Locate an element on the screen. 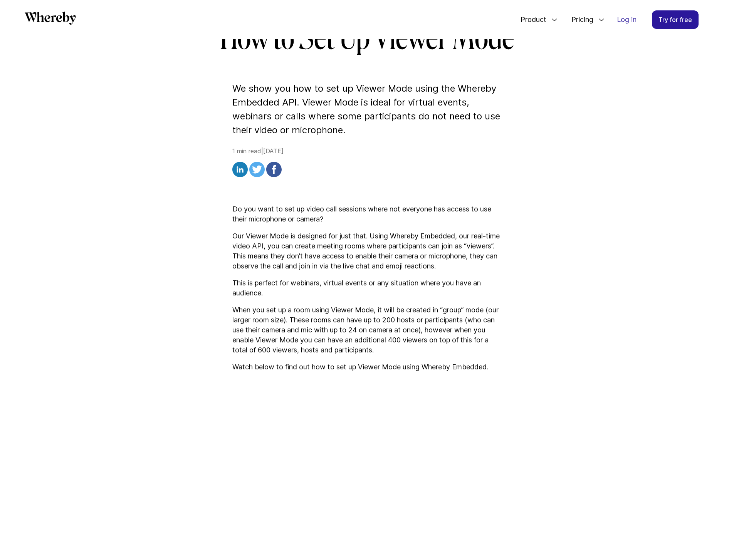  p: This is perfect for webinars, virtual events or any situation where you have an audience. is located at coordinates (367, 288).